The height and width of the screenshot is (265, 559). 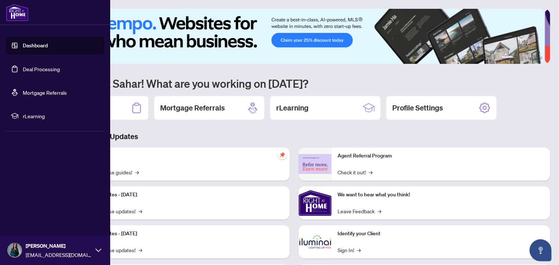 What do you see at coordinates (349, 250) in the screenshot?
I see `a: Sign In!→` at bounding box center [349, 250].